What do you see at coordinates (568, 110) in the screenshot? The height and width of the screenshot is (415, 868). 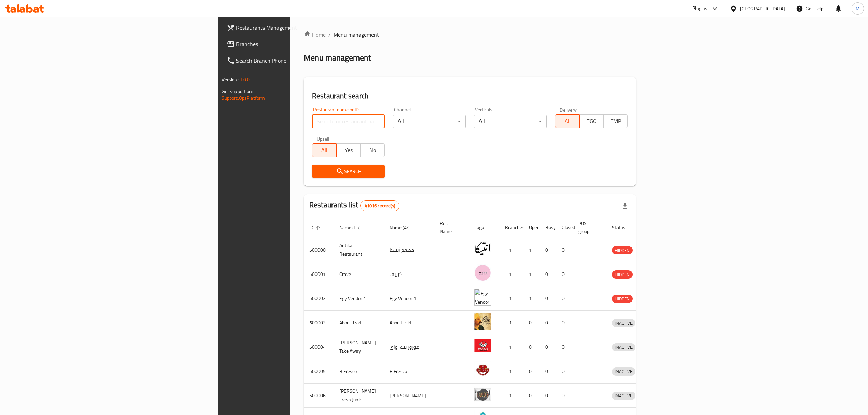 I see `label: Delivery` at bounding box center [568, 110].